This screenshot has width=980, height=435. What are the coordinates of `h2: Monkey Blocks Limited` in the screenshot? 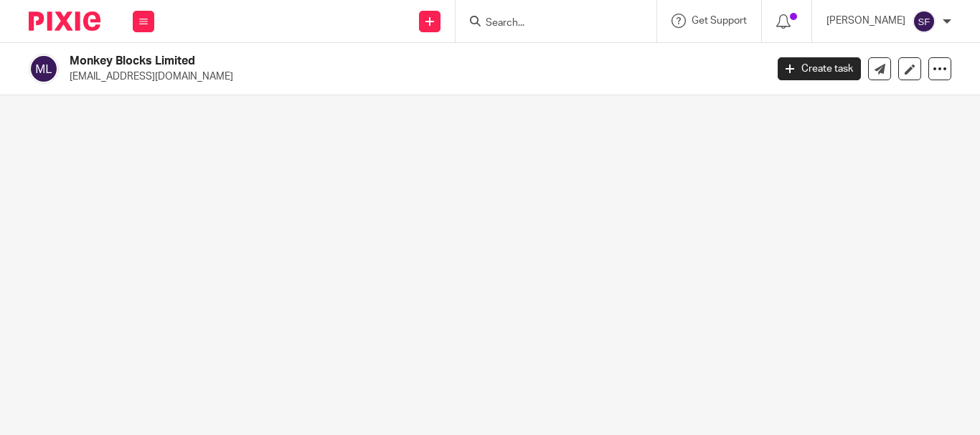 It's located at (345, 61).